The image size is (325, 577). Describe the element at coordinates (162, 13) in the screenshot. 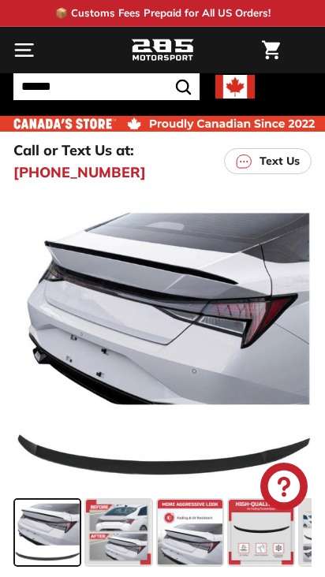

I see `p: 📦 Customs Fees Prepaid for All US Orders!` at that location.